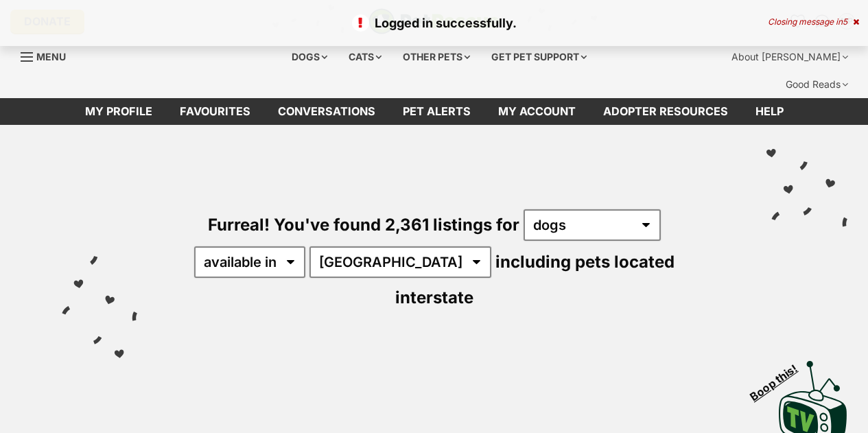 Image resolution: width=868 pixels, height=433 pixels. Describe the element at coordinates (780, 378) in the screenshot. I see `span: Boop this!` at that location.